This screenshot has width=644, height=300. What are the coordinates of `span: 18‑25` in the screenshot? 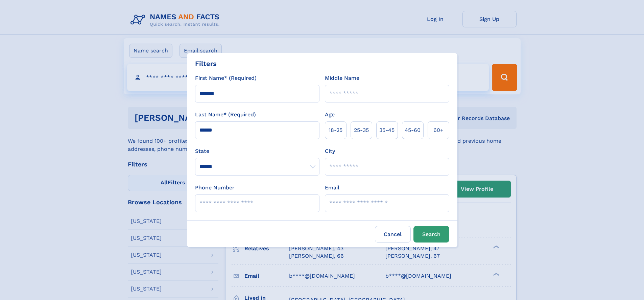 It's located at (335, 130).